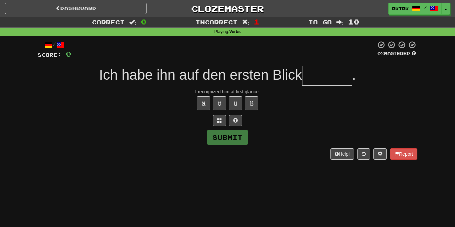 This screenshot has width=455, height=227. What do you see at coordinates (50, 55) in the screenshot?
I see `span: Score:` at bounding box center [50, 55].